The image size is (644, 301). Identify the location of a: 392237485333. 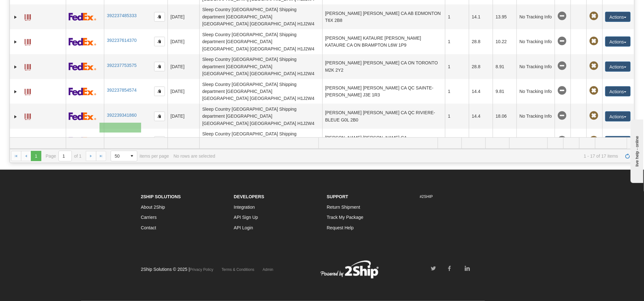
(121, 16).